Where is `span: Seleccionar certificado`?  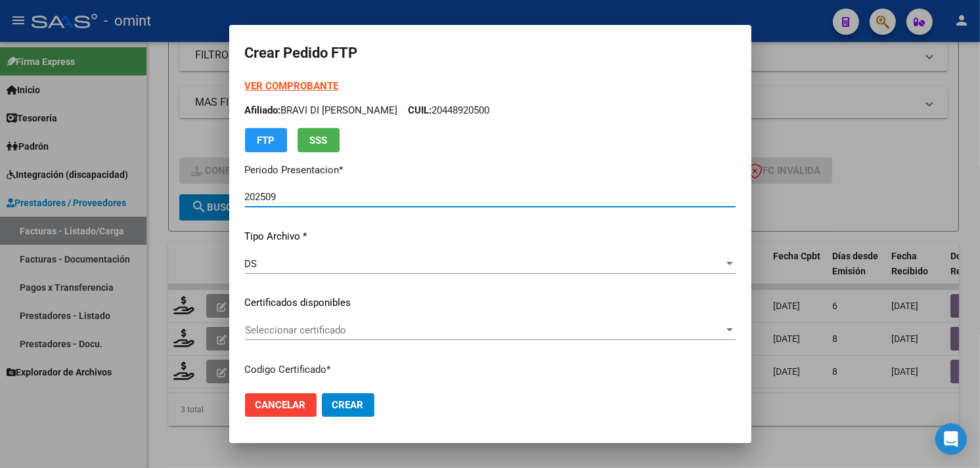 span: Seleccionar certificado is located at coordinates (484, 330).